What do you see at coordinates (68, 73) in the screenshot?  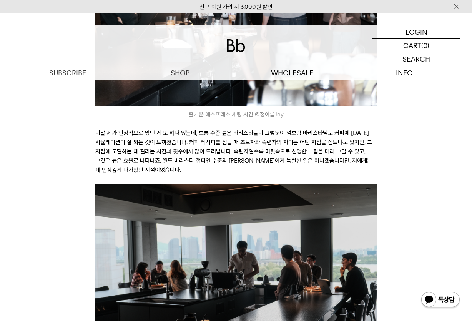 I see `a: SUBSCRIBE` at bounding box center [68, 73].